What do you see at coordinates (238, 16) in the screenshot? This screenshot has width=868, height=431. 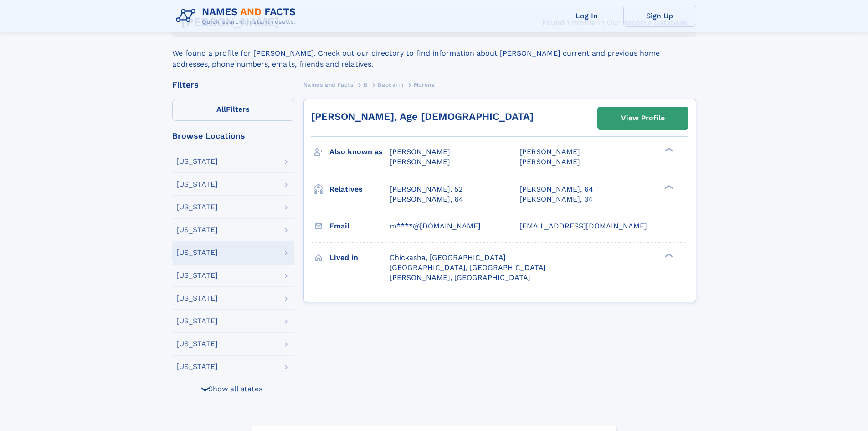 I see `img: Logo Names and Facts` at bounding box center [238, 16].